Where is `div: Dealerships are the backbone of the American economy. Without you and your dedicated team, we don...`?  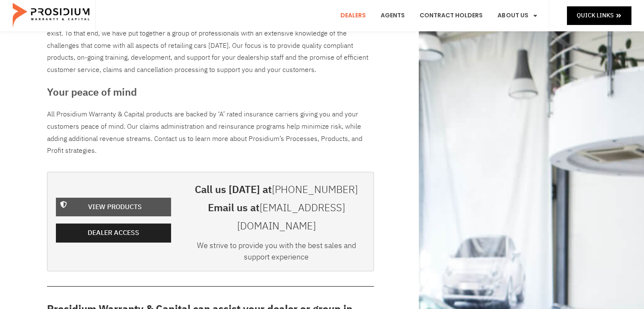 div: Dealerships are the backbone of the American economy. Without you and your dedicated team, we don... is located at coordinates (211, 46).